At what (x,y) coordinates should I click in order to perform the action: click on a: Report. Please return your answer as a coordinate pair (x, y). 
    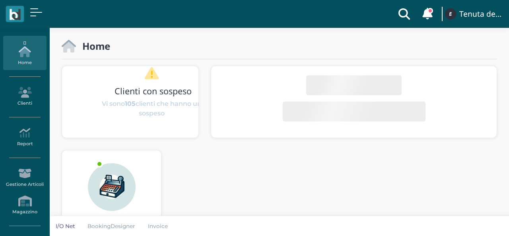
    Looking at the image, I should click on (25, 137).